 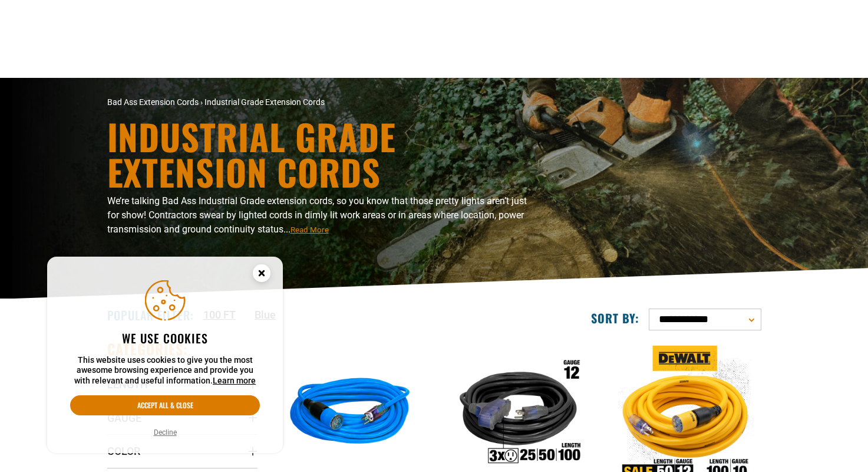 I want to click on h1: Industrial Grade Extension Cords, so click(x=322, y=154).